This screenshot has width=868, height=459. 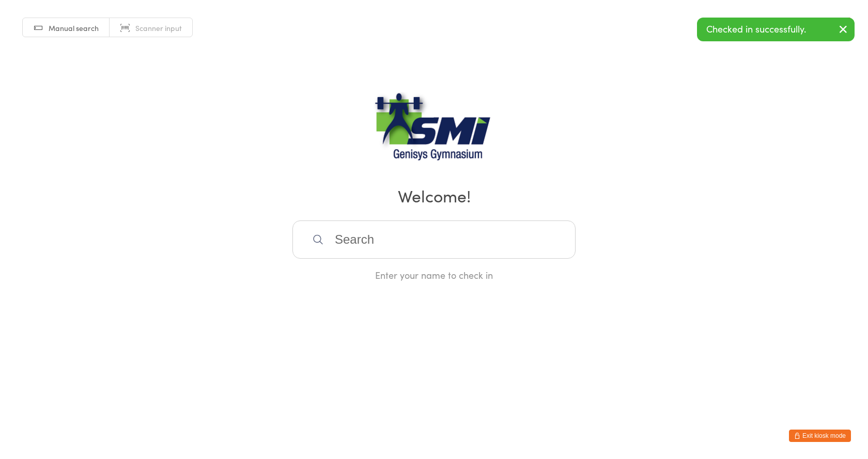 What do you see at coordinates (819, 436) in the screenshot?
I see `button: Exit kiosk mode` at bounding box center [819, 436].